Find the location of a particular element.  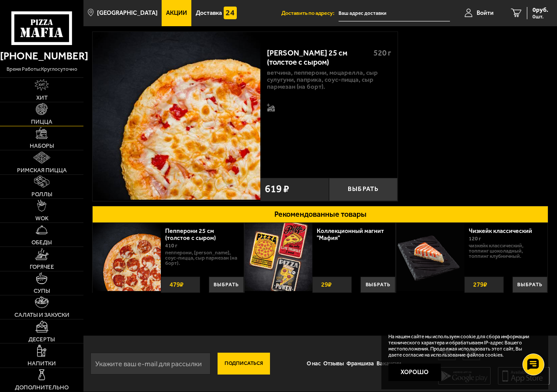

p: Чизкейк классический, топпинг шоколадный, топпинг клубничный. is located at coordinates (504, 251).